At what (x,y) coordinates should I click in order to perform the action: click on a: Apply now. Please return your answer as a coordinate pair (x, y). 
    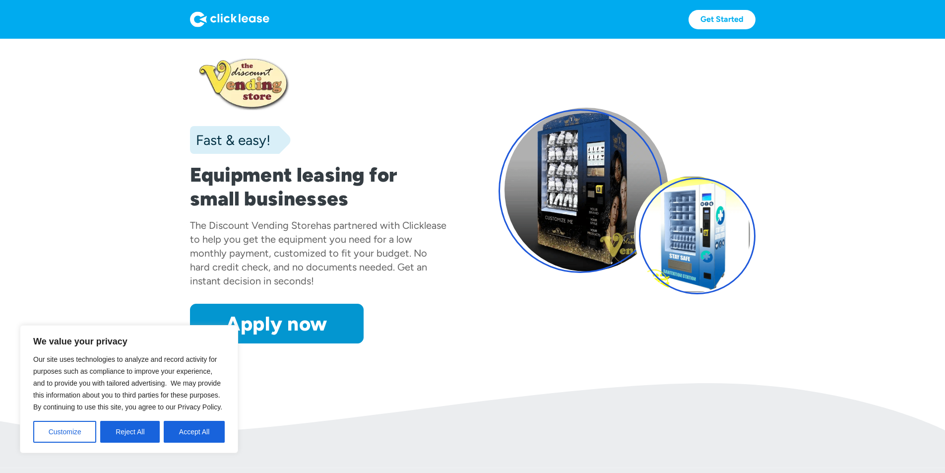
    Looking at the image, I should click on (277, 323).